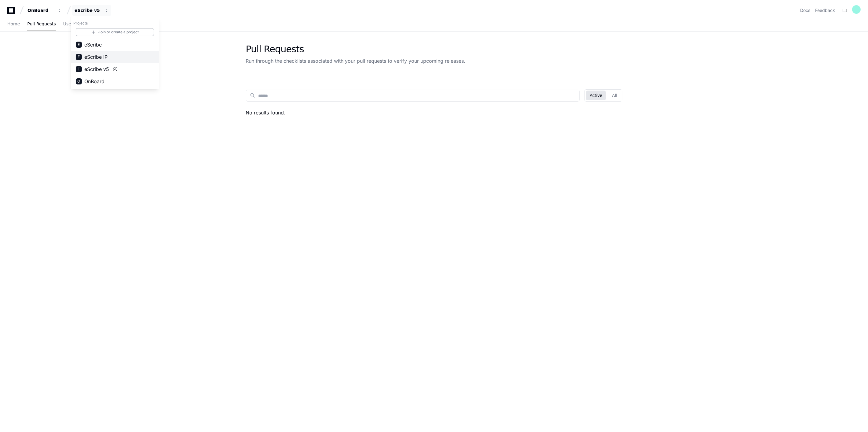 The width and height of the screenshot is (868, 432). What do you see at coordinates (92, 10) in the screenshot?
I see `button: eScribe v5` at bounding box center [92, 10].